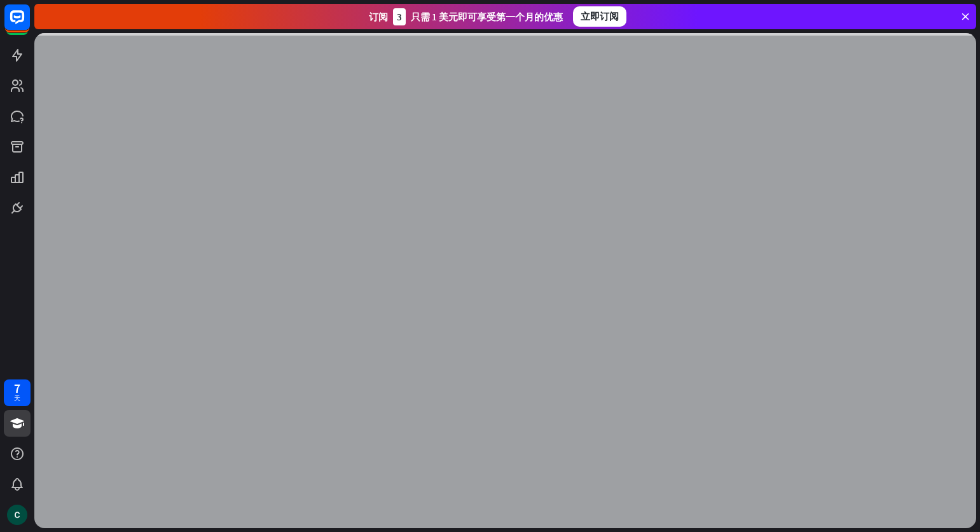 This screenshot has width=980, height=532. What do you see at coordinates (378, 17) in the screenshot?
I see `font: 订阅` at bounding box center [378, 17].